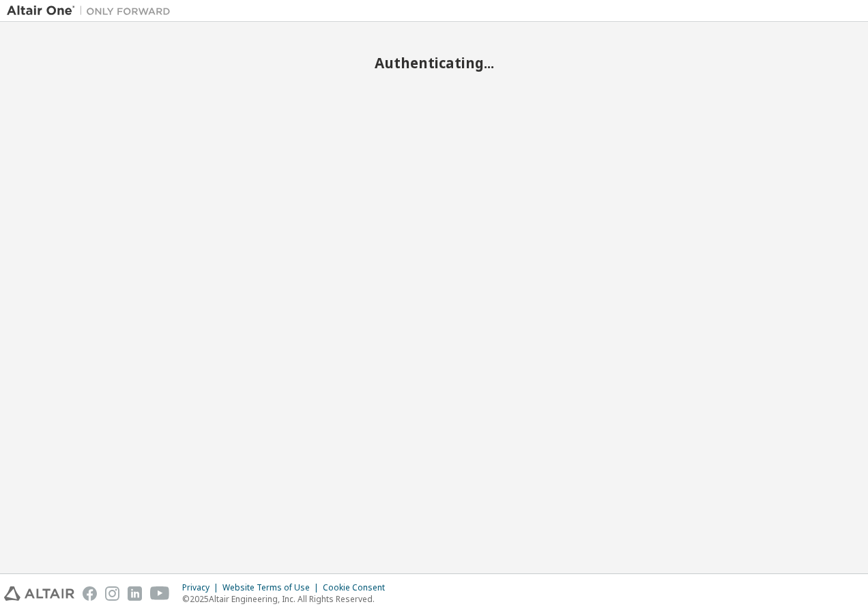 Image resolution: width=868 pixels, height=613 pixels. I want to click on div: Privacy, so click(202, 587).